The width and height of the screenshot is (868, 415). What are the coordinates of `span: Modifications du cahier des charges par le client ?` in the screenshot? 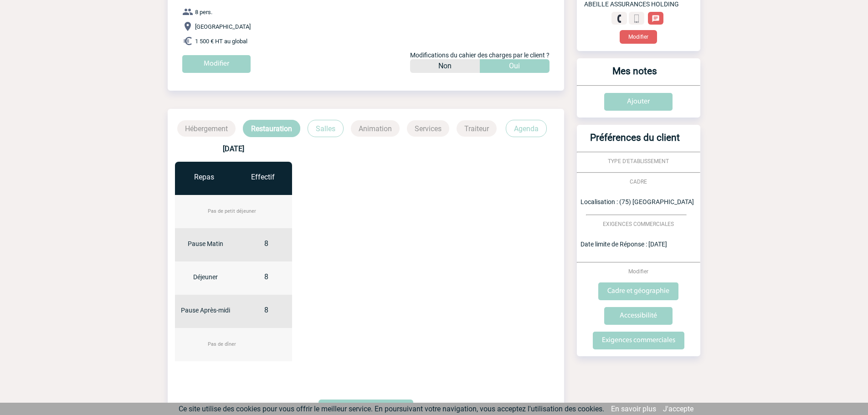 It's located at (480, 55).